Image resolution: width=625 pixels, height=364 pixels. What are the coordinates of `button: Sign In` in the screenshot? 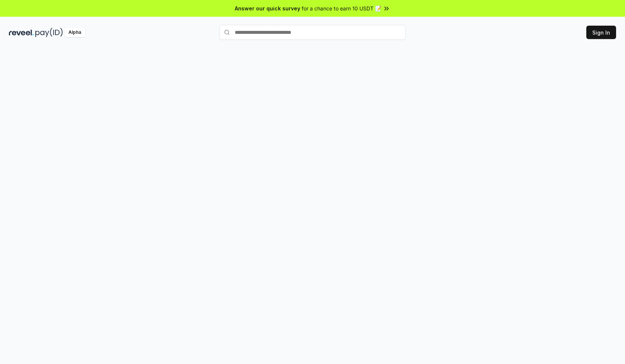 It's located at (602, 32).